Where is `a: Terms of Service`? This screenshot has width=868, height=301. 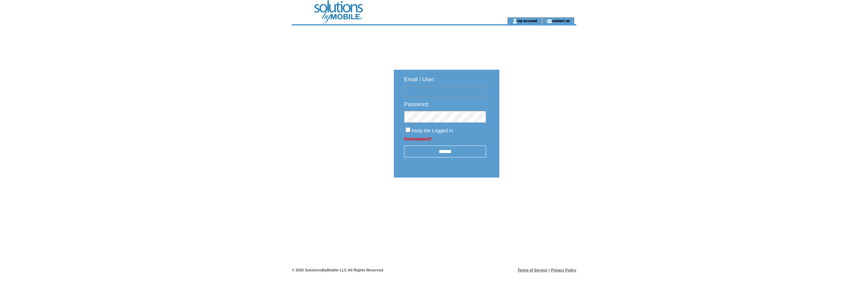 a: Terms of Service is located at coordinates (532, 270).